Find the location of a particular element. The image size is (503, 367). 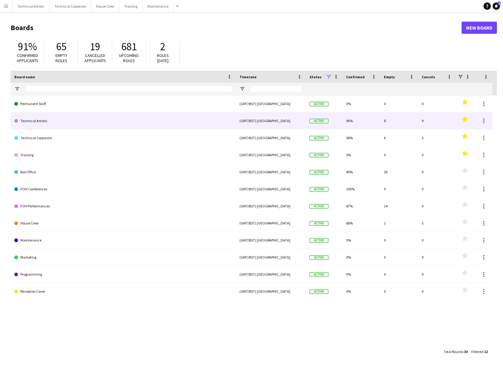

a: House Crew is located at coordinates (123, 223).